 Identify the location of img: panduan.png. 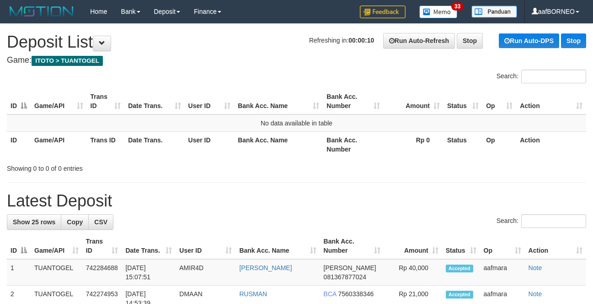
(494, 11).